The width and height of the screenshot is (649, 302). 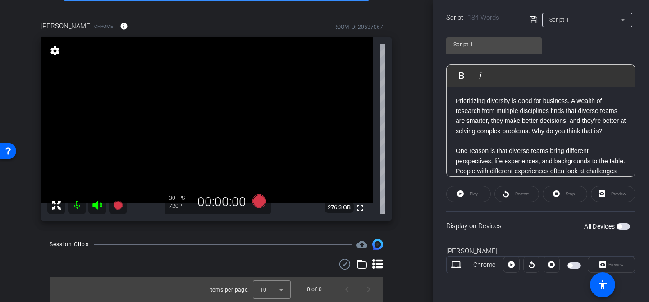 What do you see at coordinates (347, 290) in the screenshot?
I see `button: Previous page` at bounding box center [347, 290].